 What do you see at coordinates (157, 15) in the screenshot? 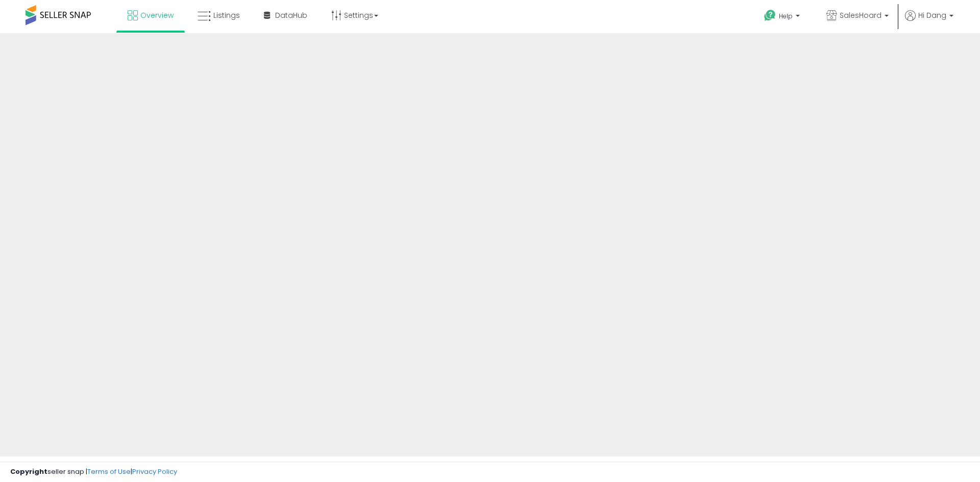
I see `span: Overview` at bounding box center [157, 15].